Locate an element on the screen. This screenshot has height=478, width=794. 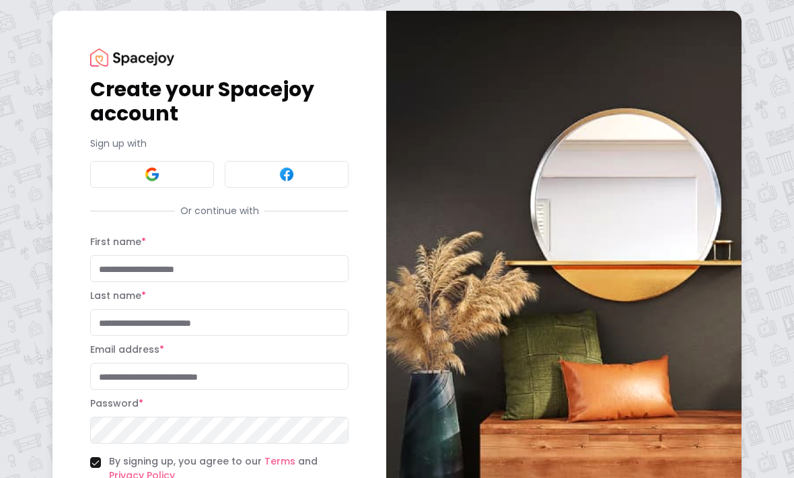
label: First name is located at coordinates (118, 241).